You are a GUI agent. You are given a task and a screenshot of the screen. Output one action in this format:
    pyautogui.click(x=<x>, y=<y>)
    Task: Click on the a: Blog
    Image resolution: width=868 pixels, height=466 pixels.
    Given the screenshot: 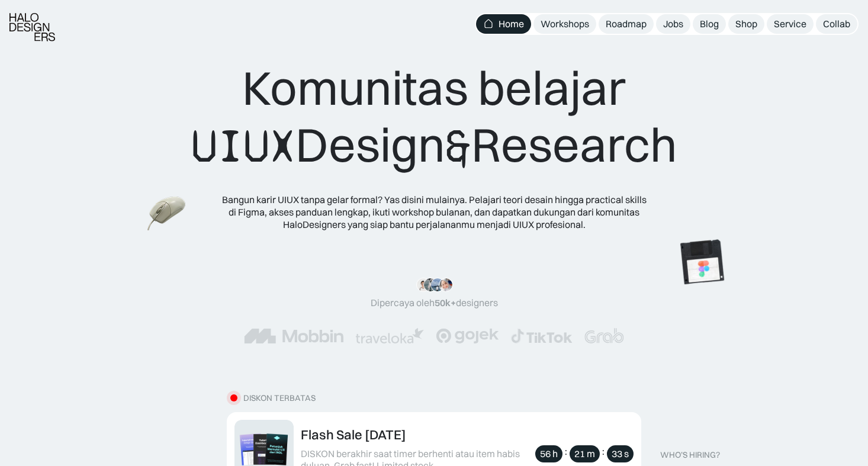 What is the action you would take?
    pyautogui.click(x=710, y=24)
    